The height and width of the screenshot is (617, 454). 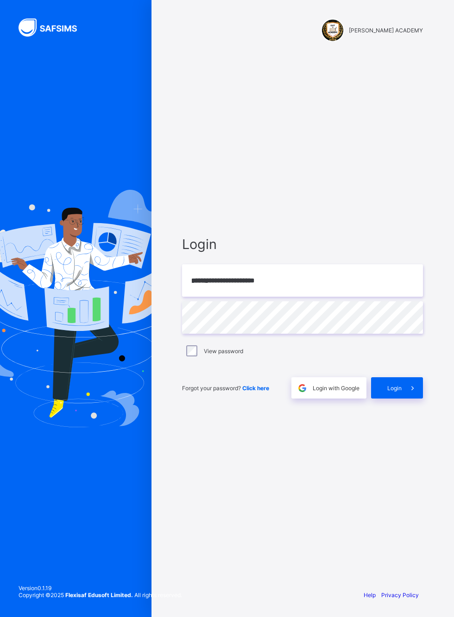 I want to click on strong: Flexisaf Edusoft Limited., so click(x=99, y=595).